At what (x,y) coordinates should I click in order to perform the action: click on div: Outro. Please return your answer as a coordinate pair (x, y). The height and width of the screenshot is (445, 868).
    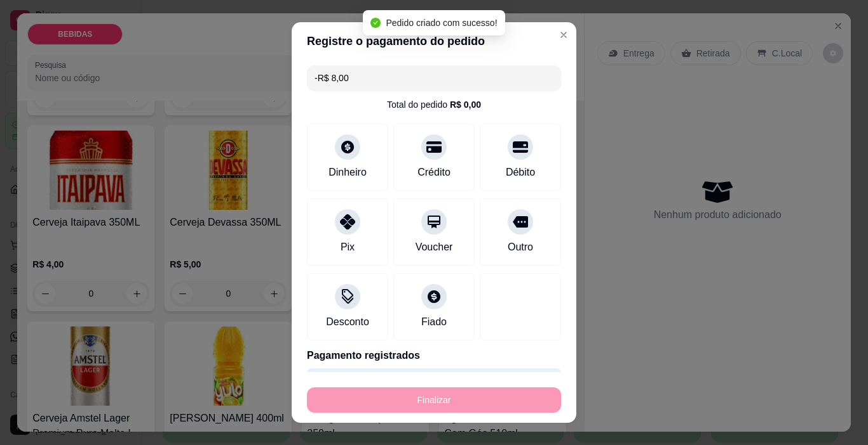
    Looking at the image, I should click on (520, 247).